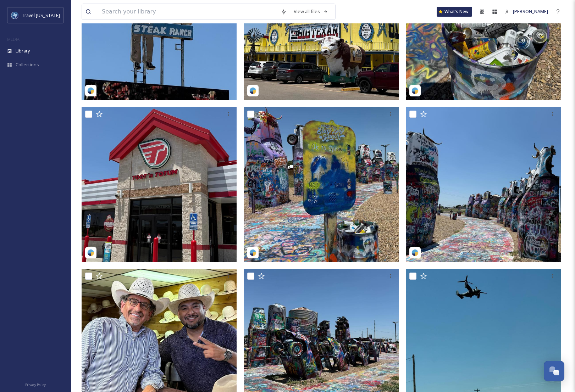  I want to click on button: Open Chat, so click(554, 371).